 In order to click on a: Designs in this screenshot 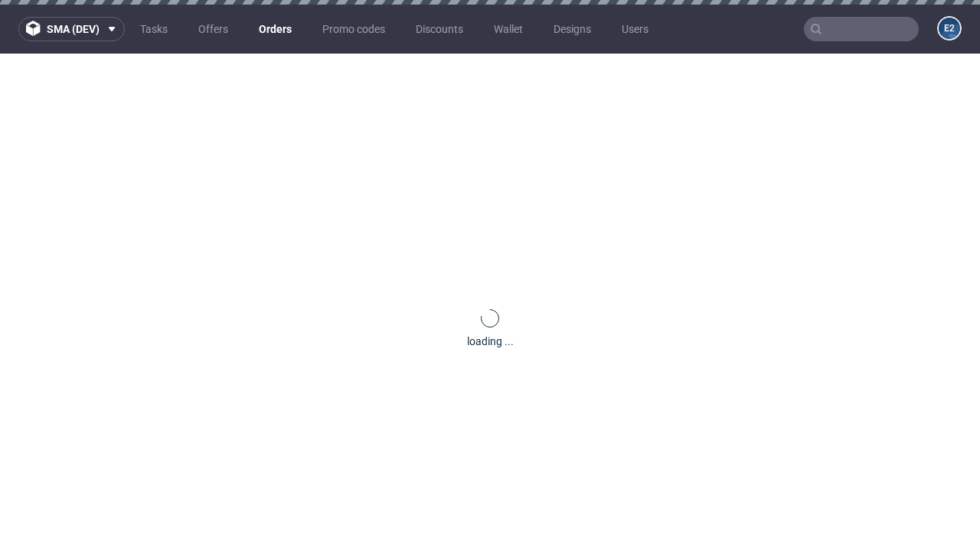, I will do `click(572, 29)`.